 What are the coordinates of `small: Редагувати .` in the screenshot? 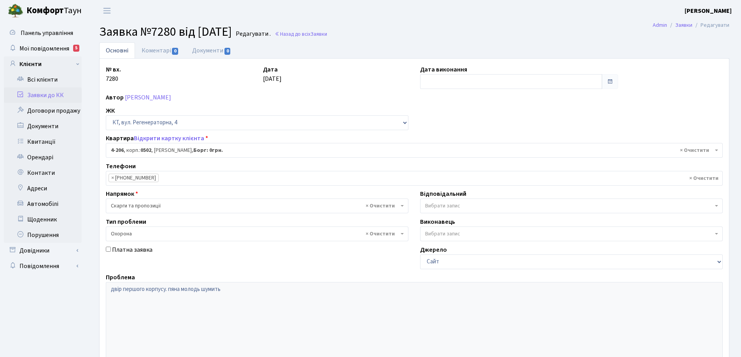 It's located at (252, 34).